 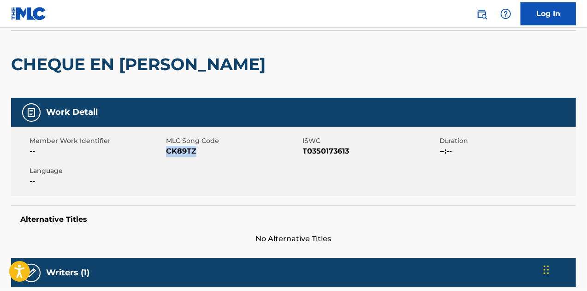 What do you see at coordinates (370, 151) in the screenshot?
I see `span: T0350173613` at bounding box center [370, 151].